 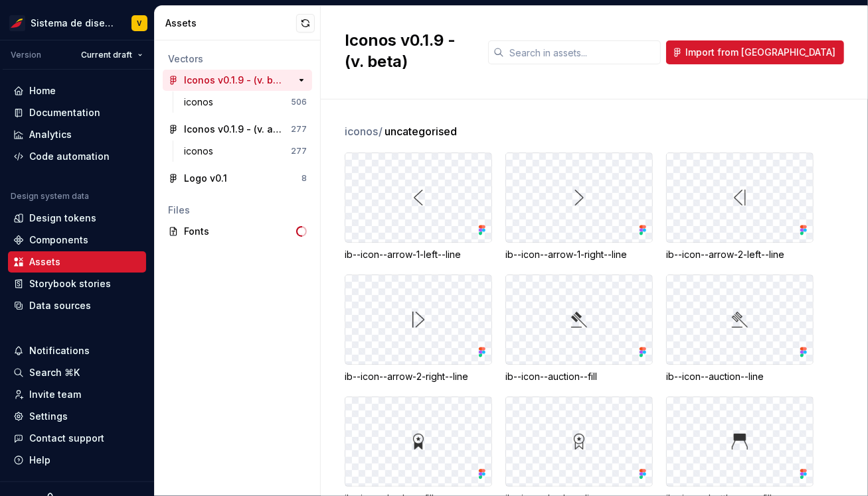 I want to click on a: Documentation, so click(x=77, y=113).